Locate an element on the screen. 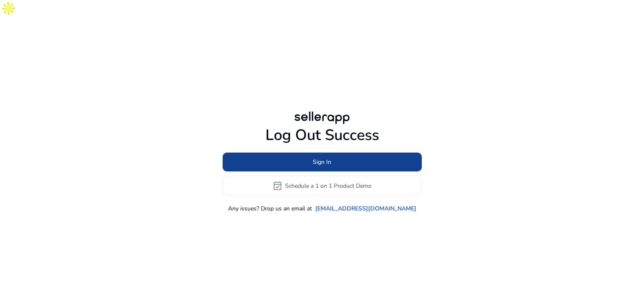  h1: Log Out Success is located at coordinates (322, 135).